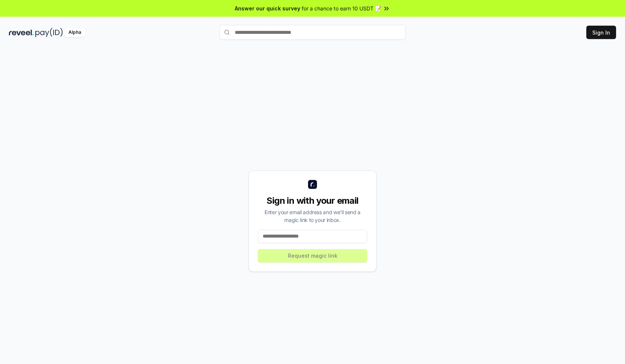 Image resolution: width=625 pixels, height=364 pixels. What do you see at coordinates (341, 8) in the screenshot?
I see `span: for a chance to earn 10 USDT 📝` at bounding box center [341, 8].